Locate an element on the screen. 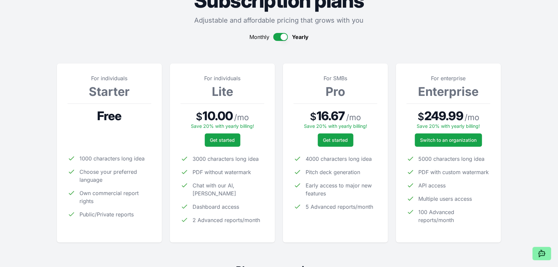 This screenshot has width=558, height=267. span: Public/Private reports is located at coordinates (106, 214).